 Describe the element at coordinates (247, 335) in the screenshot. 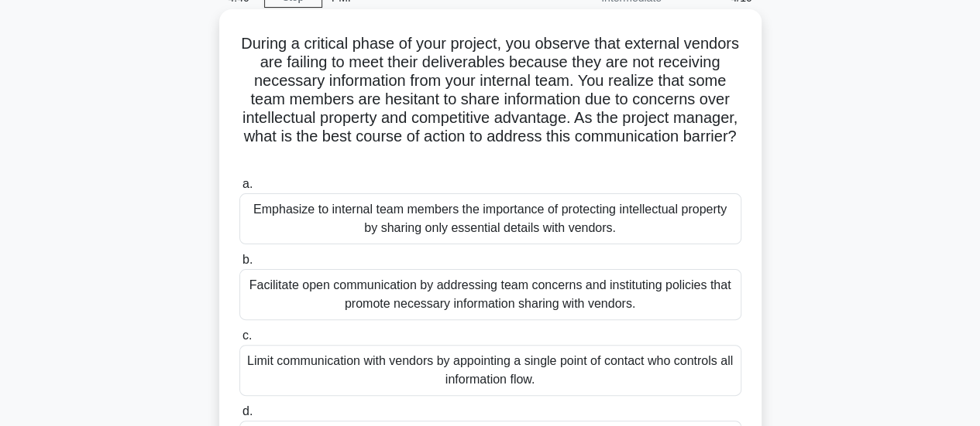

I see `span: c.` at that location.